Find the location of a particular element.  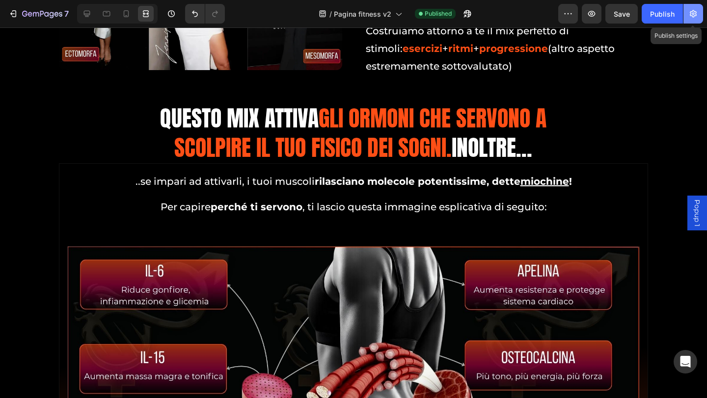

span: gli ormoni che servono a scolpire il tuo fisico dei sogni. is located at coordinates (360, 105).